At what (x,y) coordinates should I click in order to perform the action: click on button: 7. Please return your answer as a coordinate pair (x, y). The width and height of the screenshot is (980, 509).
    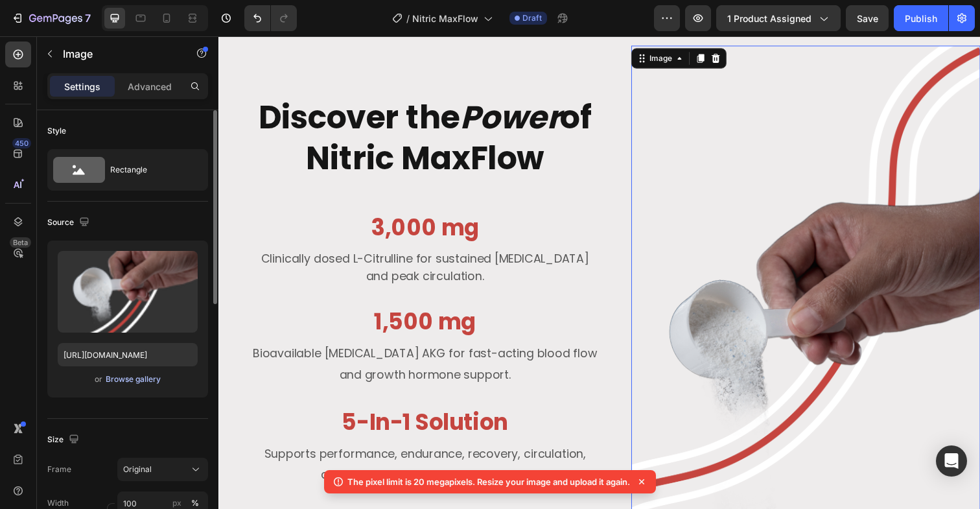
    Looking at the image, I should click on (50, 19).